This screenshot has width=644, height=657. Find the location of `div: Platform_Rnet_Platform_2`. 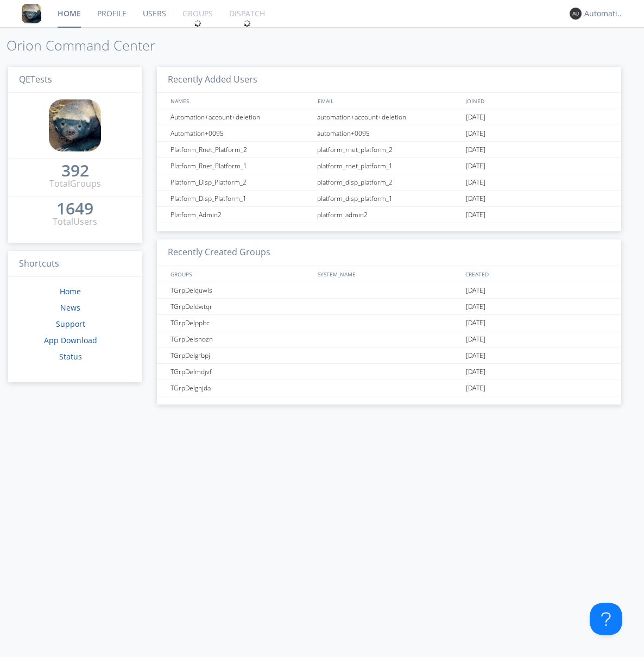

div: Platform_Rnet_Platform_2 is located at coordinates (241, 149).